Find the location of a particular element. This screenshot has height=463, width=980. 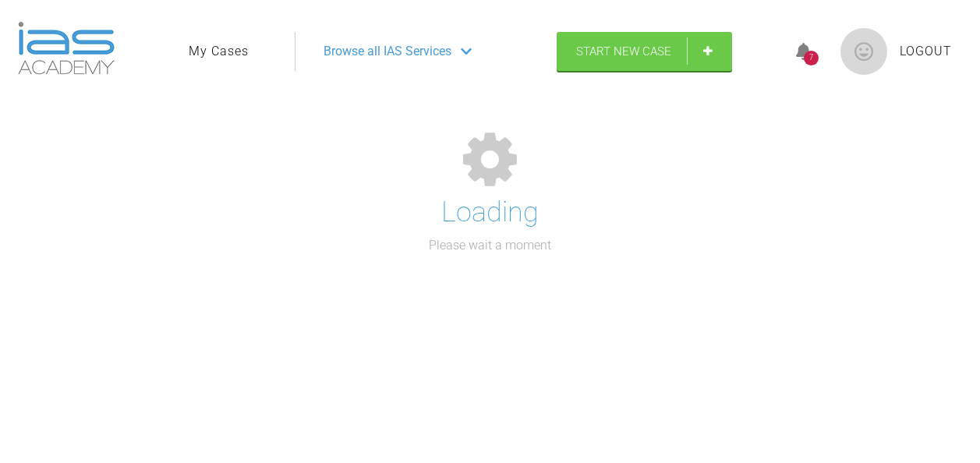

p: Please wait a moment is located at coordinates (490, 245).